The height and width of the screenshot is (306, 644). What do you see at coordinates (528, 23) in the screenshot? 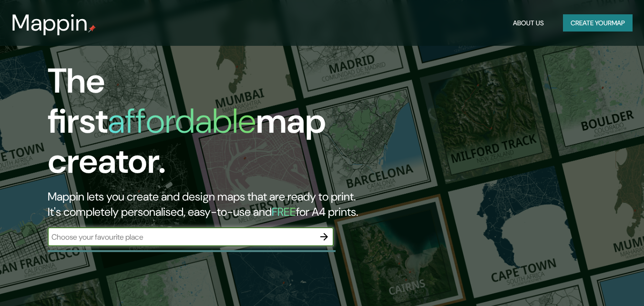
I see `button: About Us` at bounding box center [528, 23].